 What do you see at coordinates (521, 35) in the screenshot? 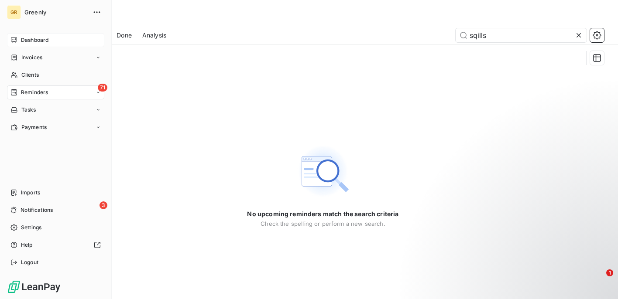
I see `input: Search` at bounding box center [521, 35].